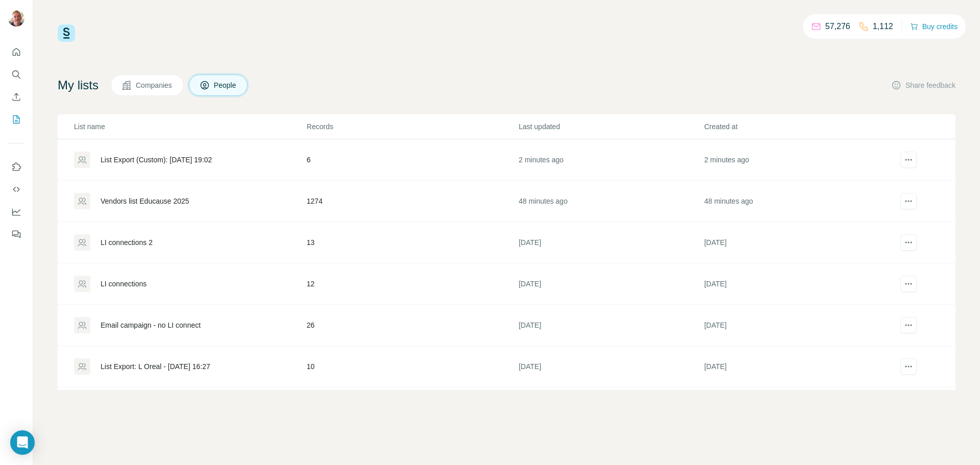 The image size is (980, 465). I want to click on h4: My lists, so click(78, 85).